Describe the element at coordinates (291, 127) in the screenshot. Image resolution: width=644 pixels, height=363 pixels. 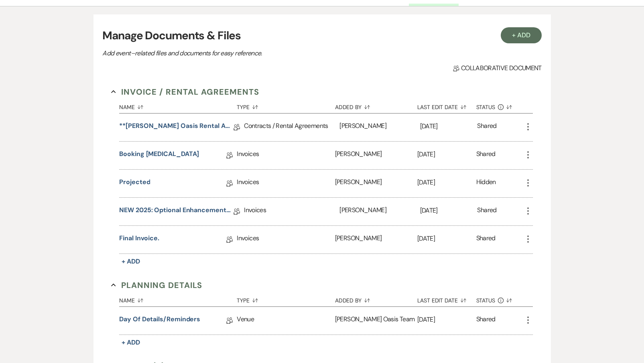
I see `div: Contracts / Rental Agreements` at that location.